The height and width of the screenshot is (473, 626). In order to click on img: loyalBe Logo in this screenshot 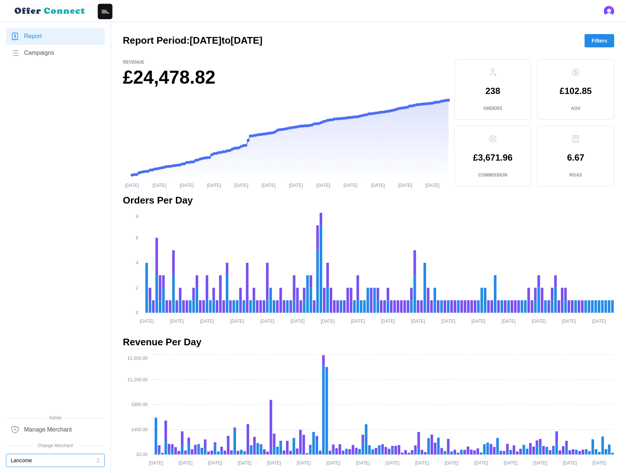, I will do `click(50, 11)`.